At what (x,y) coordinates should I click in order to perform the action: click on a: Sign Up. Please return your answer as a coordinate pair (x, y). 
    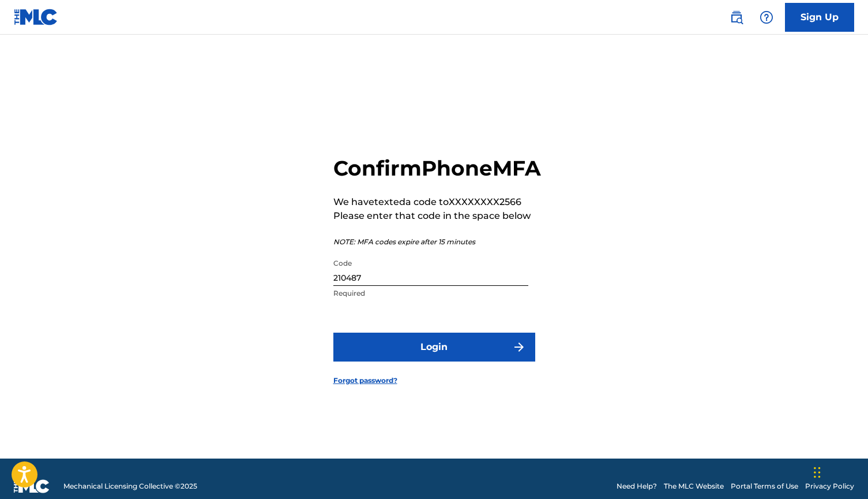
    Looking at the image, I should click on (819, 18).